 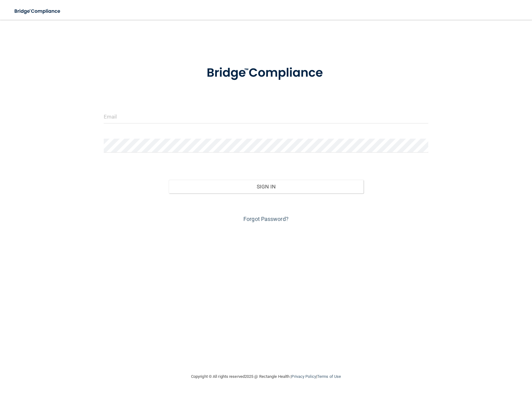 What do you see at coordinates (266, 219) in the screenshot?
I see `a: Forgot Password?` at bounding box center [266, 219].